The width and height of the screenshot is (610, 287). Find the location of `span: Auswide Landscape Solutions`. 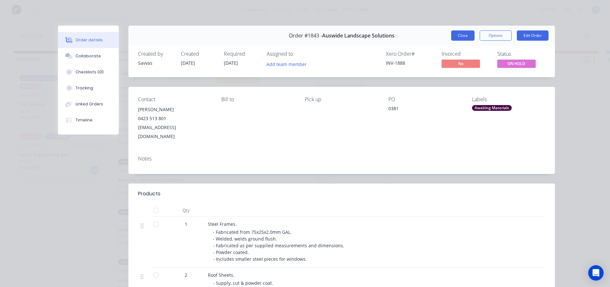

span: Auswide Landscape Solutions is located at coordinates (358, 36).